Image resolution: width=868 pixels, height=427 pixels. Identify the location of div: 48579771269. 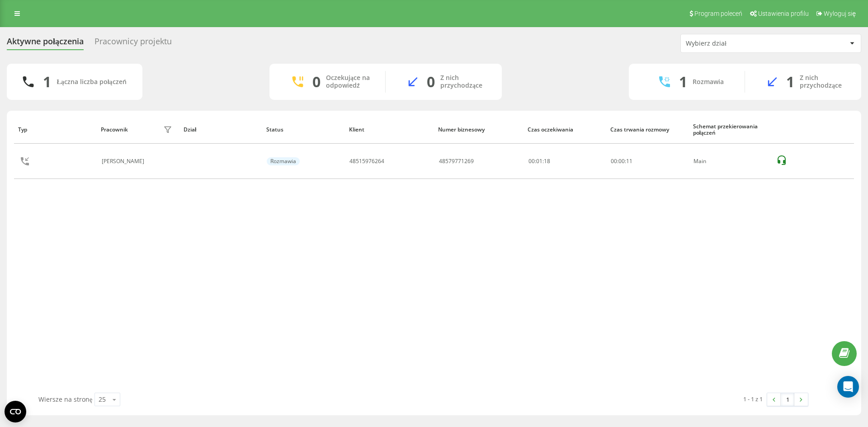
(456, 161).